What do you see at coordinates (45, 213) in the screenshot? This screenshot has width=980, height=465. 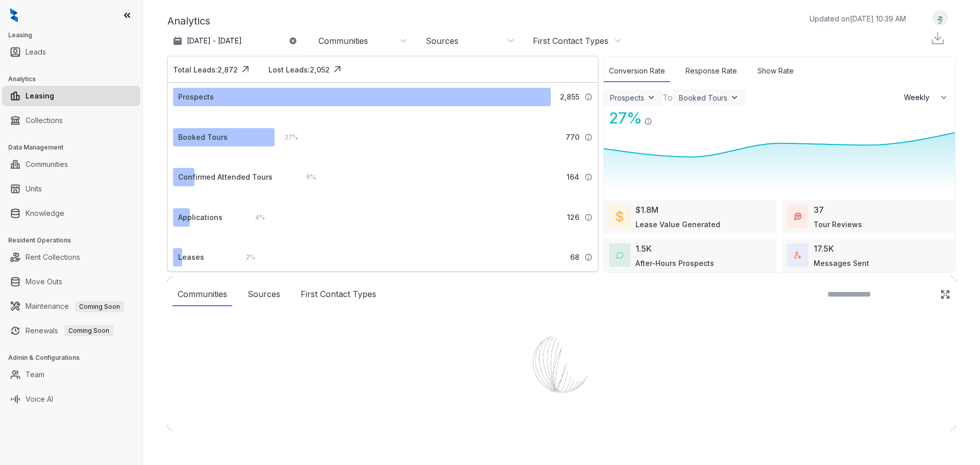 I see `a: Knowledge` at bounding box center [45, 213].